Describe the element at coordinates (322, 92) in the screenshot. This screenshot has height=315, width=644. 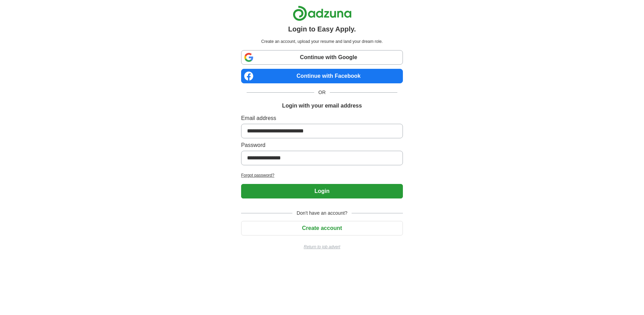
I see `span: OR` at that location.